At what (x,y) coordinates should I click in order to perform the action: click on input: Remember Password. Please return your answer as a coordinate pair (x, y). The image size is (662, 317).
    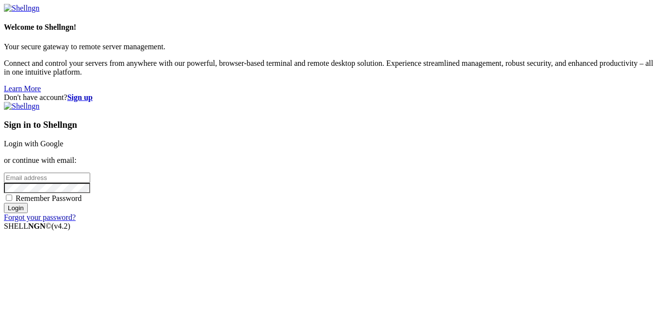
    Looking at the image, I should click on (9, 197).